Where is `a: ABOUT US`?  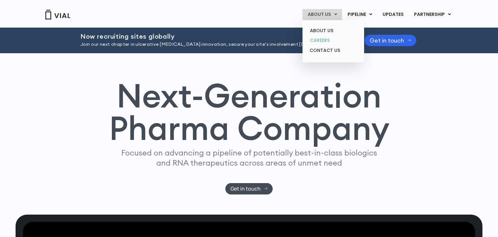
a: ABOUT US is located at coordinates (333, 30).